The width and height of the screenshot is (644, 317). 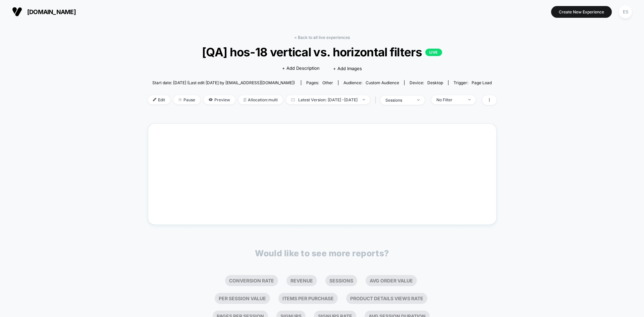 I want to click on span: Preview, so click(x=219, y=100).